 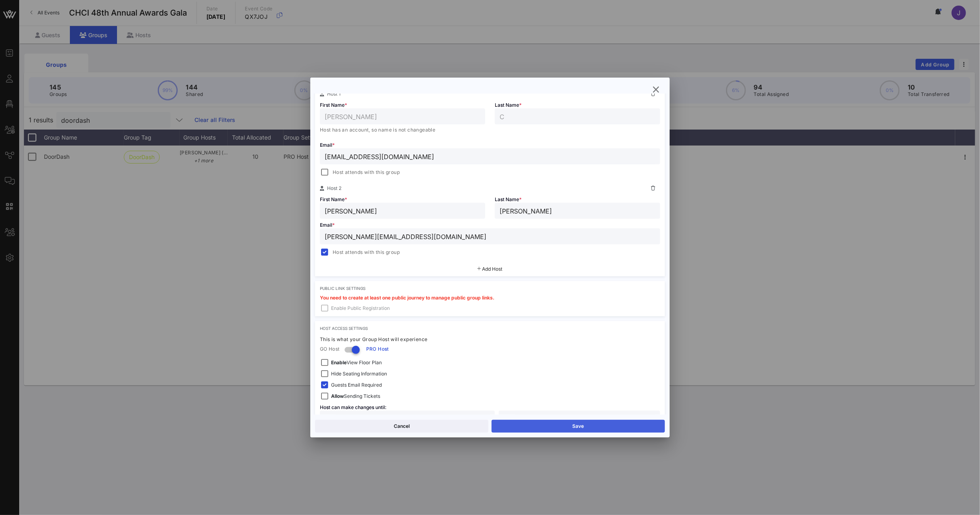 What do you see at coordinates (490, 269) in the screenshot?
I see `button: Add Host` at bounding box center [490, 269].